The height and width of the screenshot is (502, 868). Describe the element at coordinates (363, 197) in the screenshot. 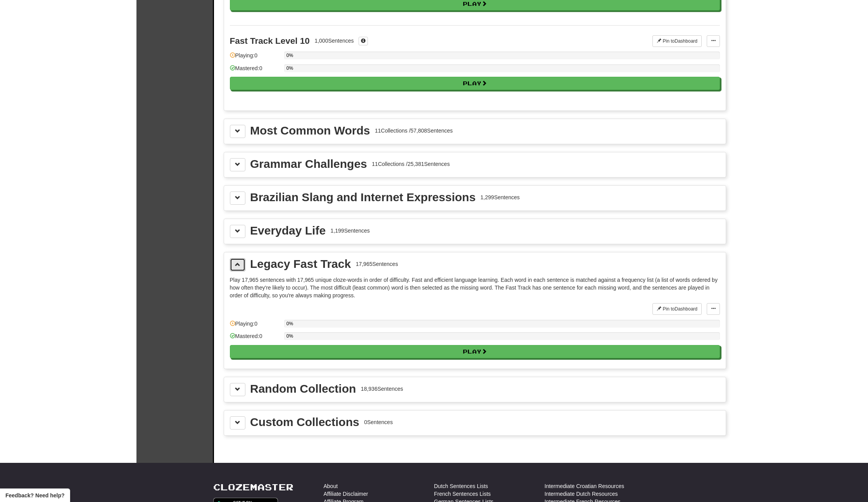

I see `div: Brazilian Slang and Internet Expressions` at that location.